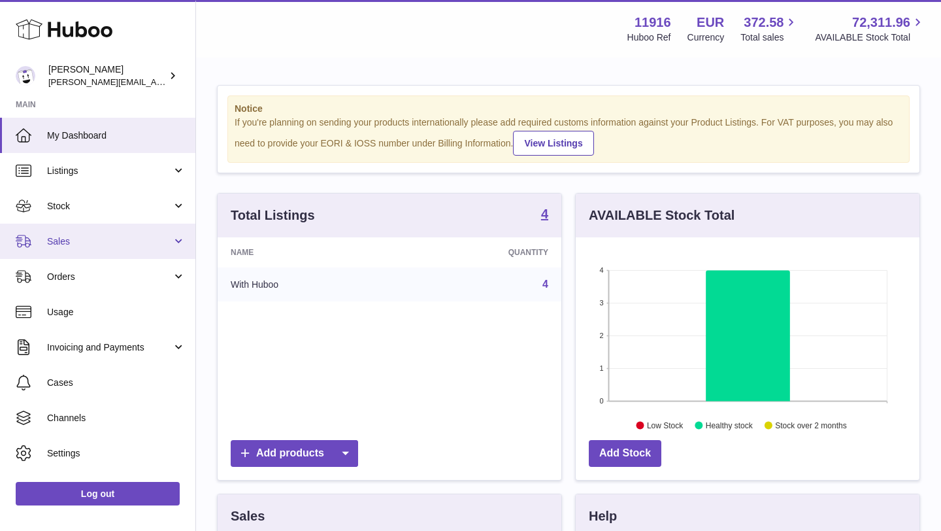 Image resolution: width=941 pixels, height=531 pixels. What do you see at coordinates (601, 368) in the screenshot?
I see `text: 1` at bounding box center [601, 368].